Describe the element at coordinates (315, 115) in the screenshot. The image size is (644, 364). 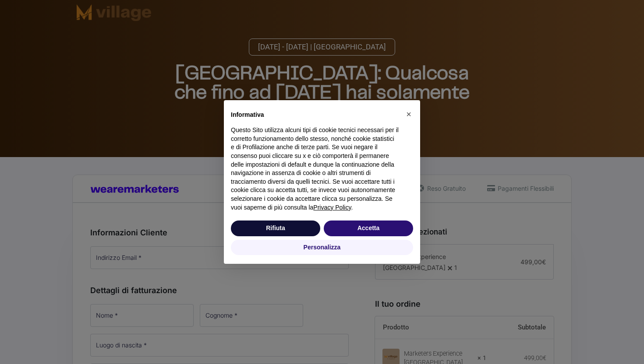
I see `h2: Informativa` at that location.